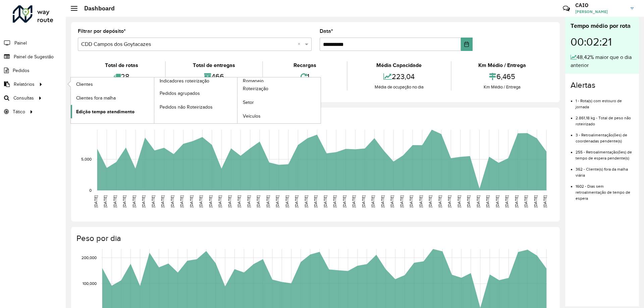 This screenshot has width=644, height=308. Describe the element at coordinates (314, 238) in the screenshot. I see `h4: Peso por dia` at that location.